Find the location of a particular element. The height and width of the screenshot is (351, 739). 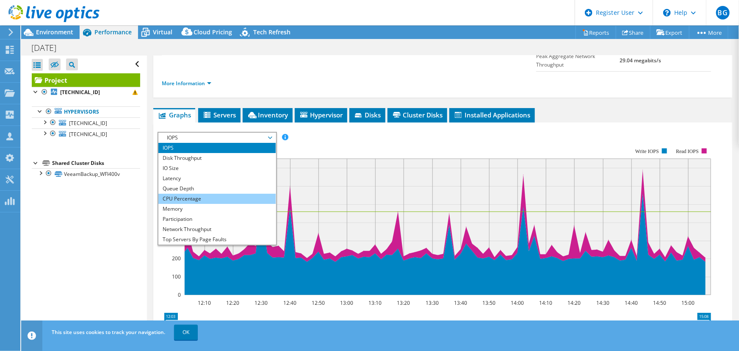

li: Queue Depth is located at coordinates (217, 188).